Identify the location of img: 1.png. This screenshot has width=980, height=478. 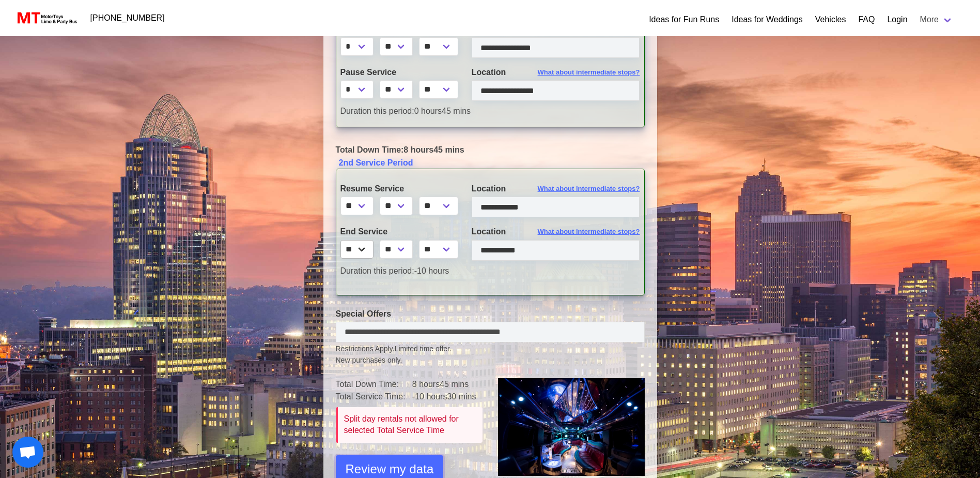
(571, 427).